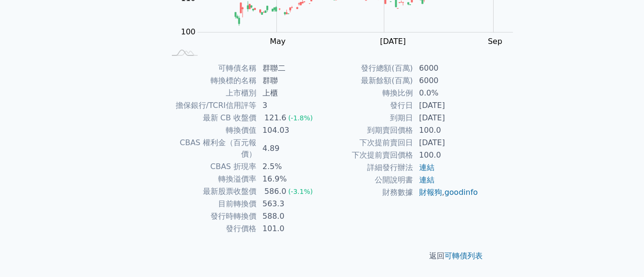 The image size is (644, 277). Describe the element at coordinates (211, 229) in the screenshot. I see `td: 發行價格` at that location.